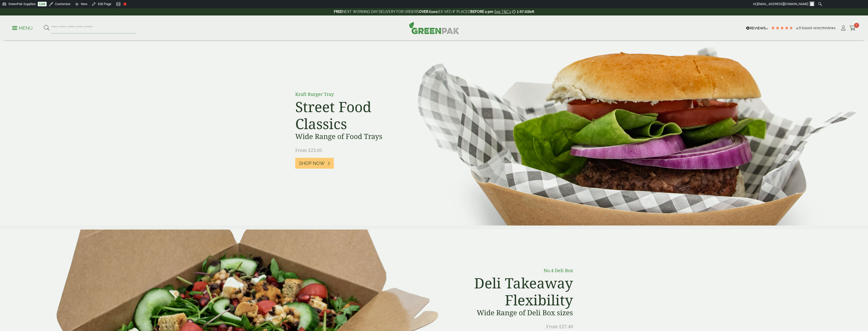 This screenshot has height=331, width=868. Describe the element at coordinates (352, 115) in the screenshot. I see `h2: Street Food Classics` at that location.